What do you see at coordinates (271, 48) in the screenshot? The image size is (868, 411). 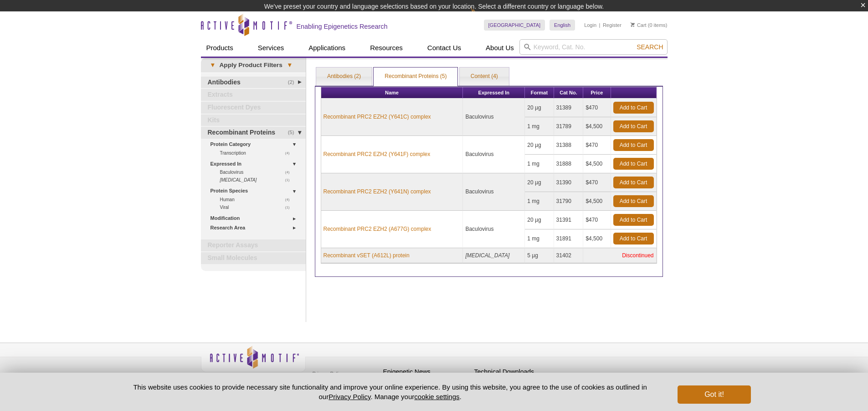 I see `a: Services` at bounding box center [271, 48].